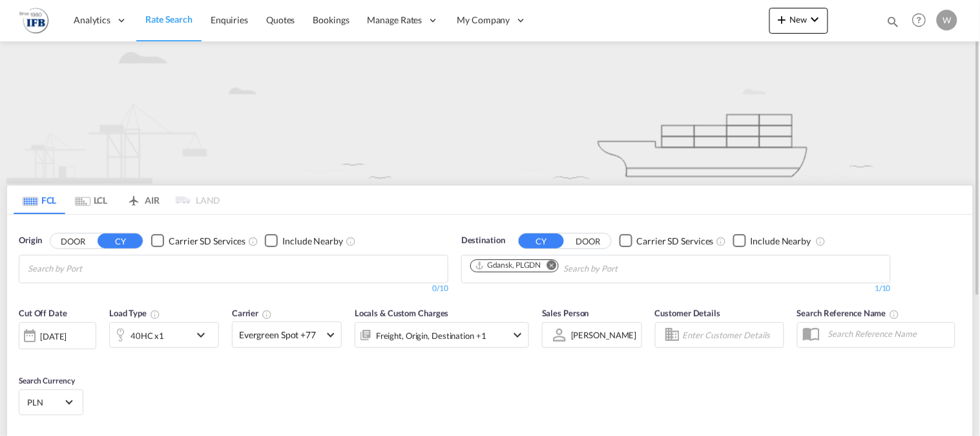 The height and width of the screenshot is (436, 980). I want to click on div: Freight Origin Destination Factory Stuffing, so click(431, 335).